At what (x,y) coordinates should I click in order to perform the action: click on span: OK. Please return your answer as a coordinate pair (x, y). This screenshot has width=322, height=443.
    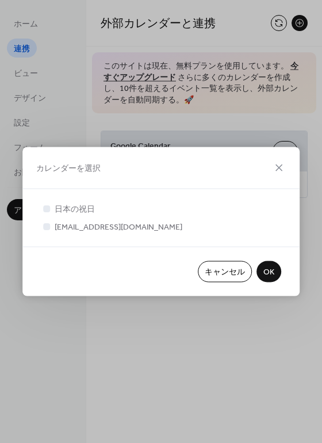
    Looking at the image, I should click on (268, 272).